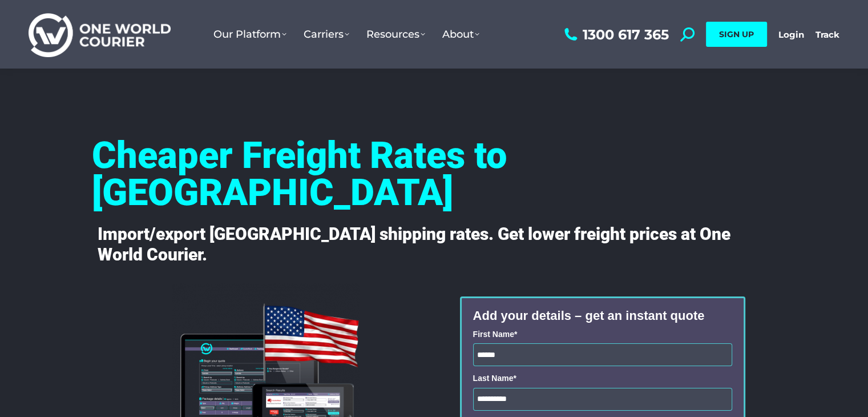 This screenshot has height=417, width=868. Describe the element at coordinates (736, 34) in the screenshot. I see `a: SIGN UP` at that location.